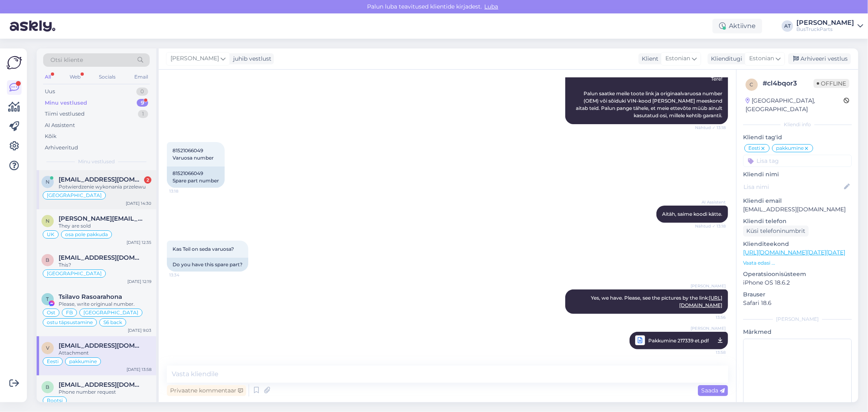  Describe the element at coordinates (713, 390) in the screenshot. I see `span: Saada` at that location.